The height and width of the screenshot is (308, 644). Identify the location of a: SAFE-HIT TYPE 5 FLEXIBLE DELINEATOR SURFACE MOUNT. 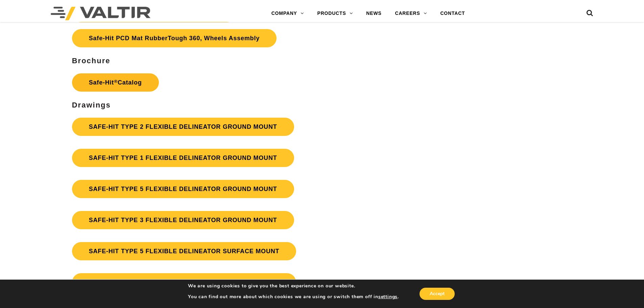
(184, 251).